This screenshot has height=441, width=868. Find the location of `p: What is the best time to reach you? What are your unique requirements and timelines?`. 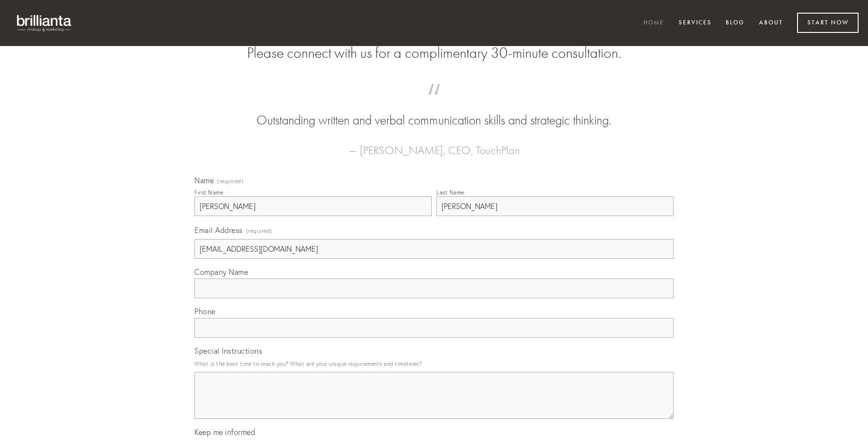

p: What is the best time to reach you? What are your unique requirements and timelines? is located at coordinates (434, 364).